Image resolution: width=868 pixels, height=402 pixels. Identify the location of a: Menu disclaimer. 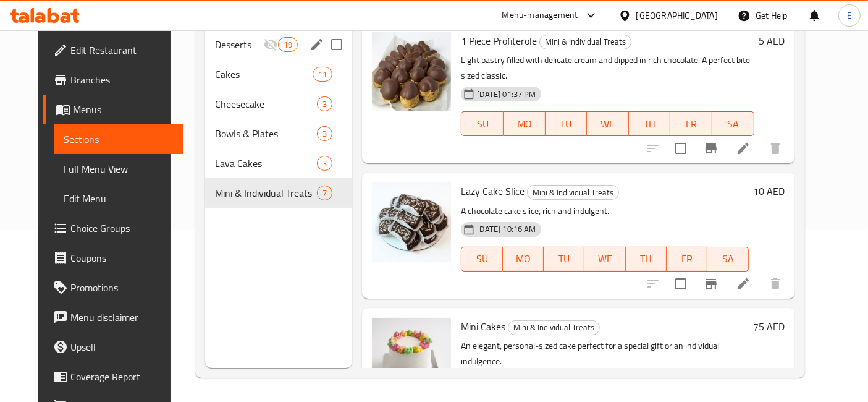
(113, 317).